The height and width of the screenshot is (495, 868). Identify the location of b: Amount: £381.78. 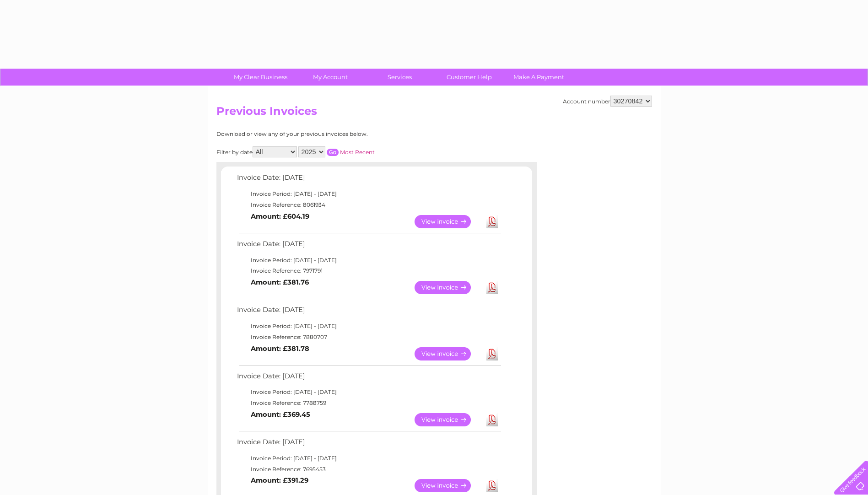
(280, 348).